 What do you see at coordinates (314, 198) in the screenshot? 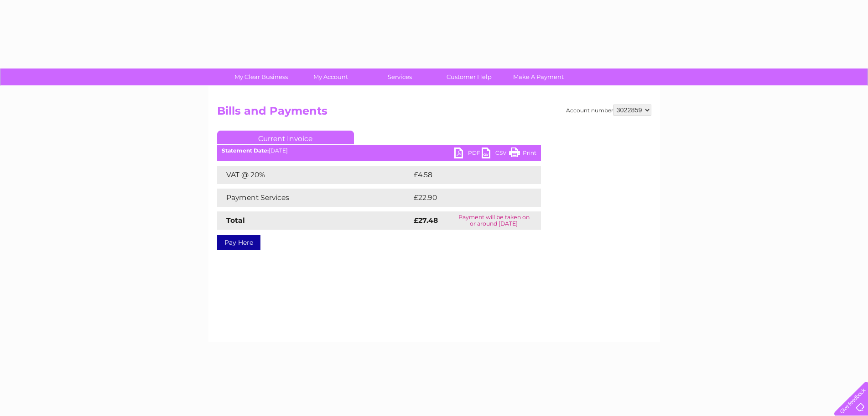
I see `td: Payment Services` at bounding box center [314, 198].